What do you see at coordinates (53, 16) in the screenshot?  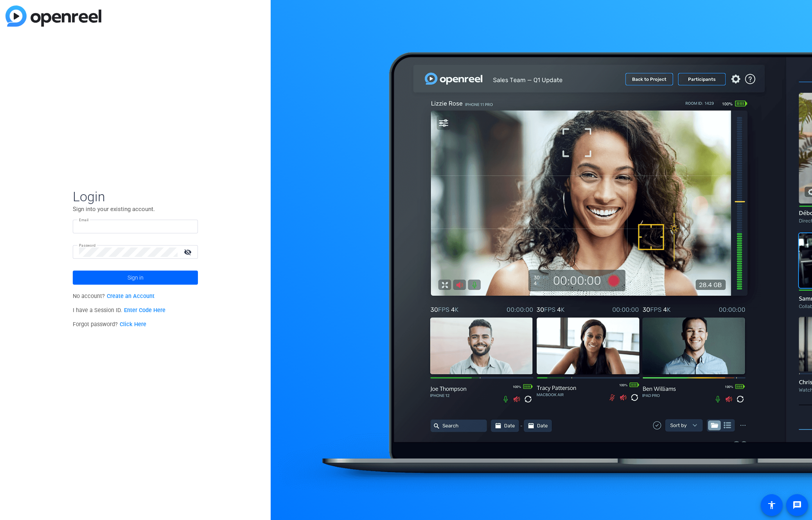 I see `img: blue-gradient.svg` at bounding box center [53, 16].